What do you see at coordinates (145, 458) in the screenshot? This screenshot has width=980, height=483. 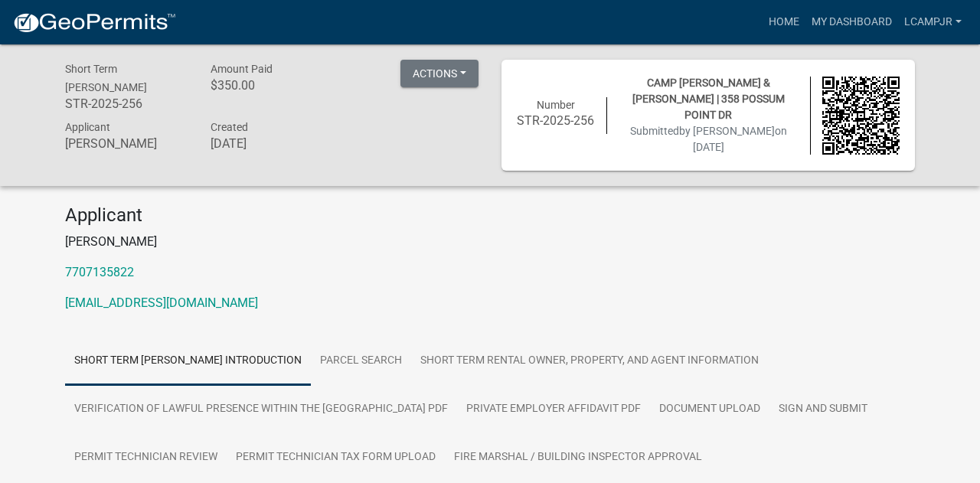 I see `a: Permit Technician Review` at bounding box center [145, 458].